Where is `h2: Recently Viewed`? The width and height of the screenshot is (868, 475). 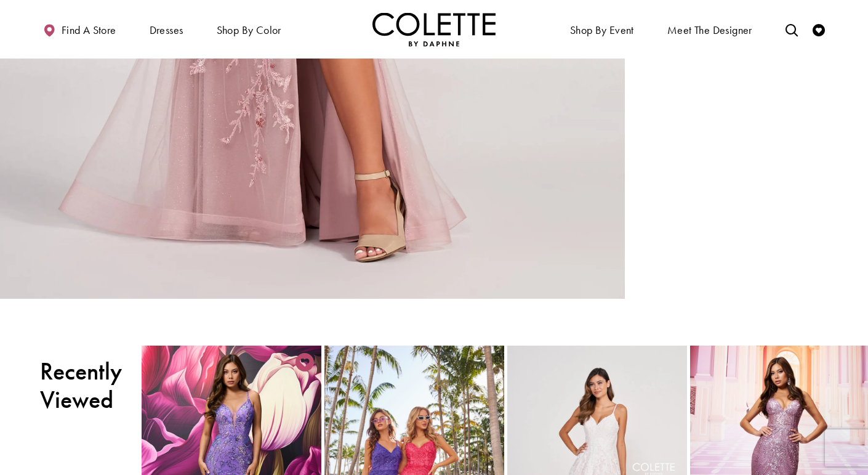 h2: Recently Viewed is located at coordinates (81, 385).